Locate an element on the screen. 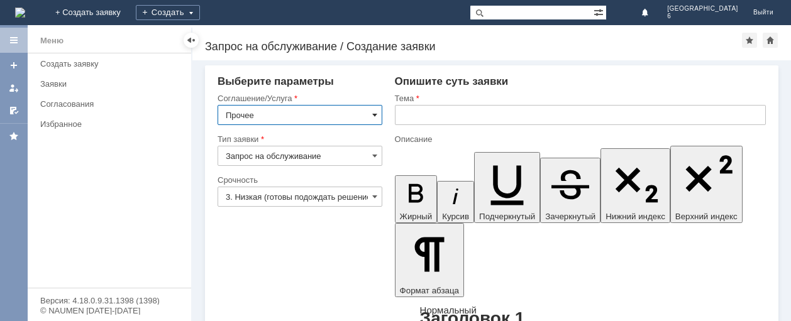 Image resolution: width=791 pixels, height=321 pixels. div: Соглашение/Услуга is located at coordinates (299, 98).